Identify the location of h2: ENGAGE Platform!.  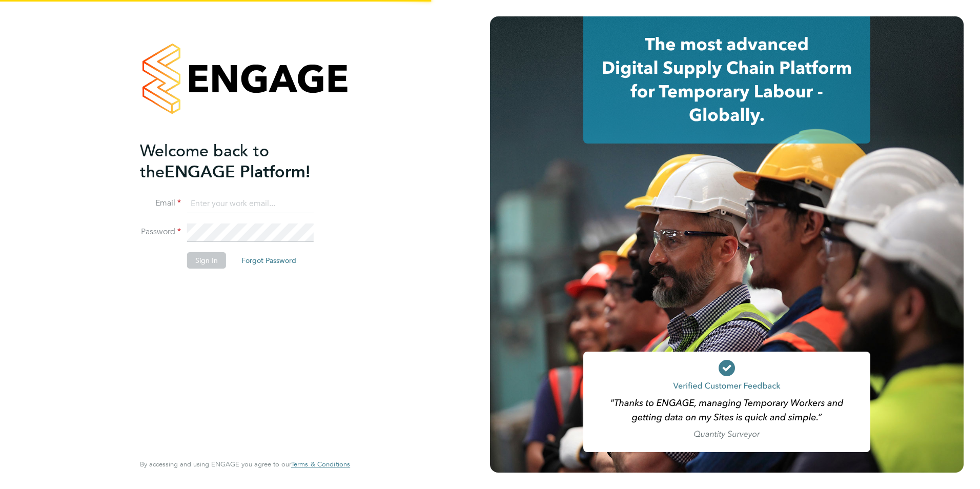
(240, 162).